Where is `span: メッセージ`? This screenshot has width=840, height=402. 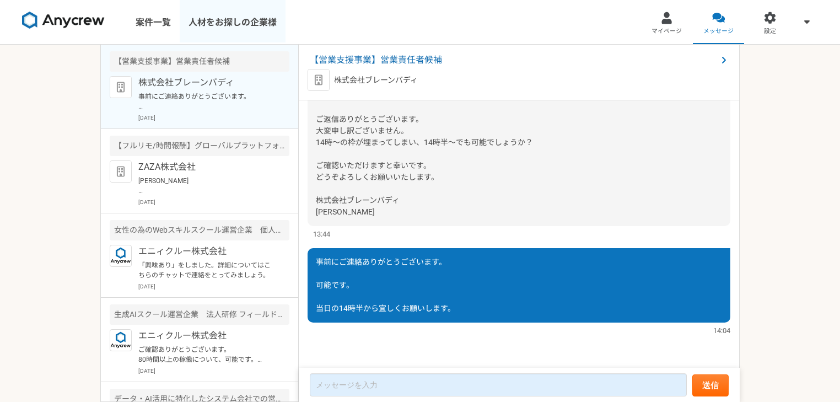 span: メッセージ is located at coordinates (718, 31).